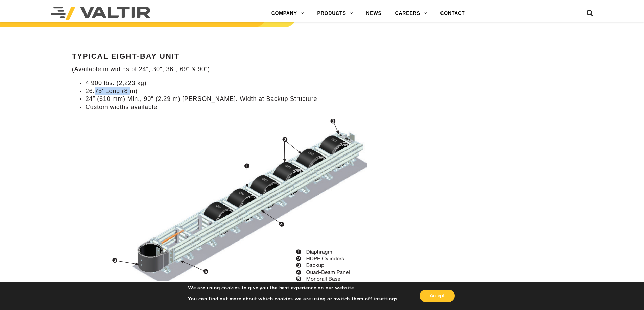  I want to click on a: COMPANY, so click(288, 14).